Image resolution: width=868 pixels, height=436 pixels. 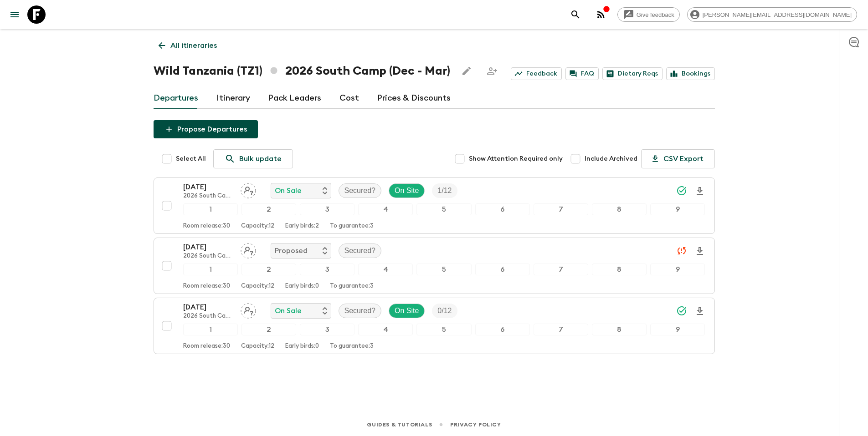 I want to click on span: Share this itinerary, so click(x=492, y=71).